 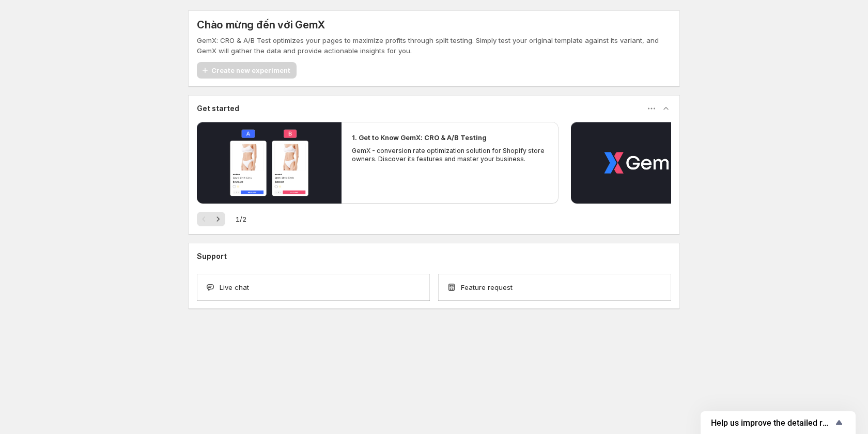 I want to click on span: Help us improve the detailed report for A/B campaigns, so click(x=772, y=423).